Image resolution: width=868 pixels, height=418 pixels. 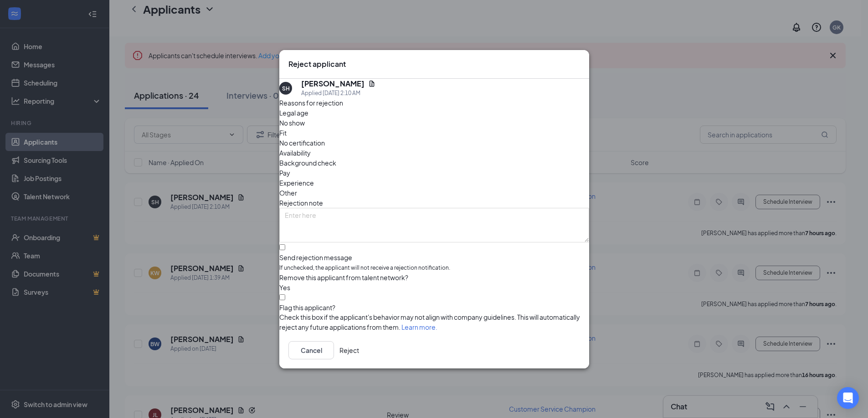 I want to click on input: Flag this applicant?, so click(x=282, y=297).